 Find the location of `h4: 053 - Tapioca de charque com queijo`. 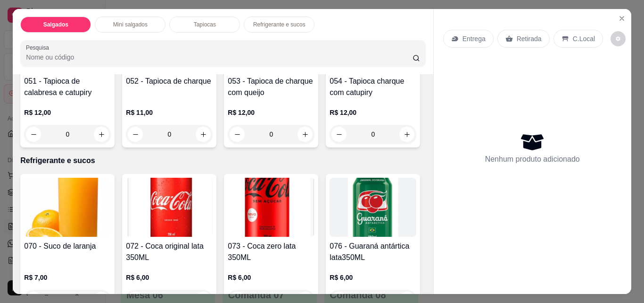

h4: 053 - Tapioca de charque com queijo is located at coordinates (271, 87).